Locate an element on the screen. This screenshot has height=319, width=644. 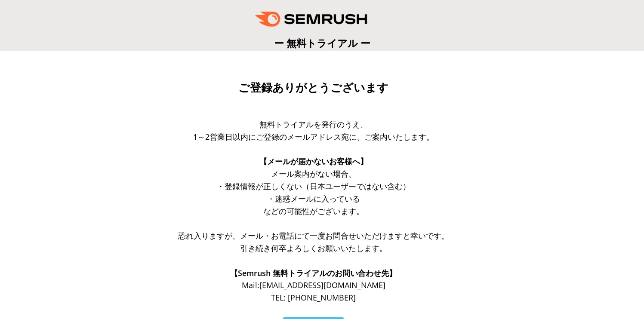
span: 【メールが届かないお客様へ】 is located at coordinates (314, 161).